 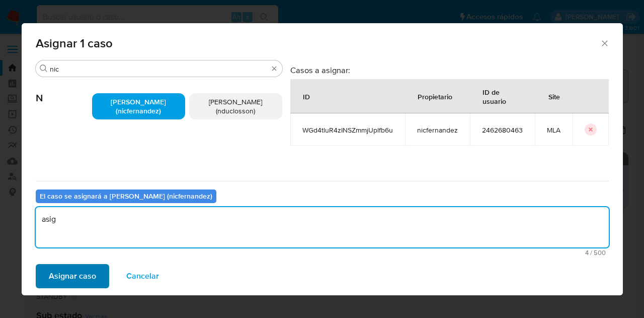 What do you see at coordinates (554, 96) in the screenshot?
I see `div: Site` at bounding box center [554, 96].